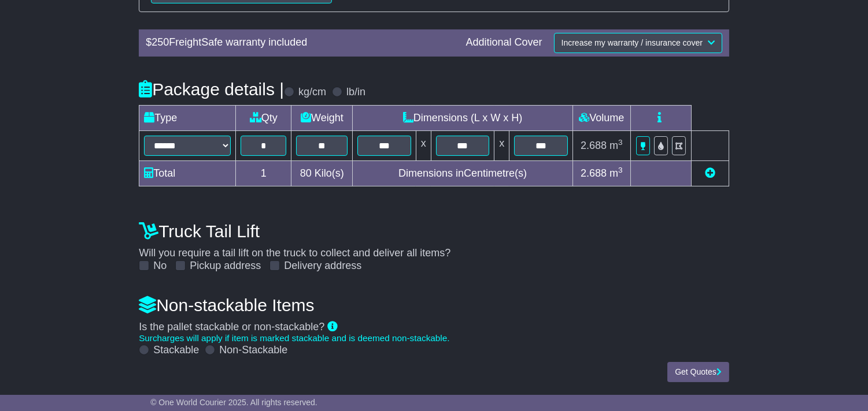 The height and width of the screenshot is (411, 868). What do you see at coordinates (211, 89) in the screenshot?
I see `h4: Package details |` at bounding box center [211, 89].